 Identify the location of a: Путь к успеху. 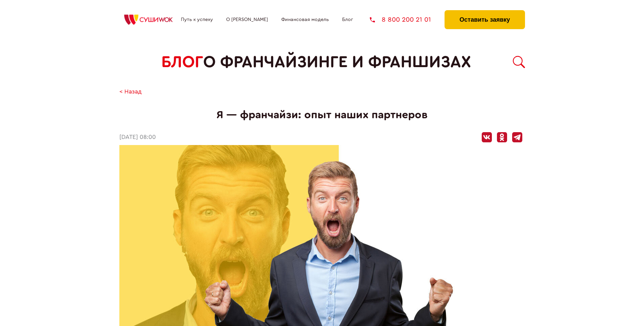
(197, 20).